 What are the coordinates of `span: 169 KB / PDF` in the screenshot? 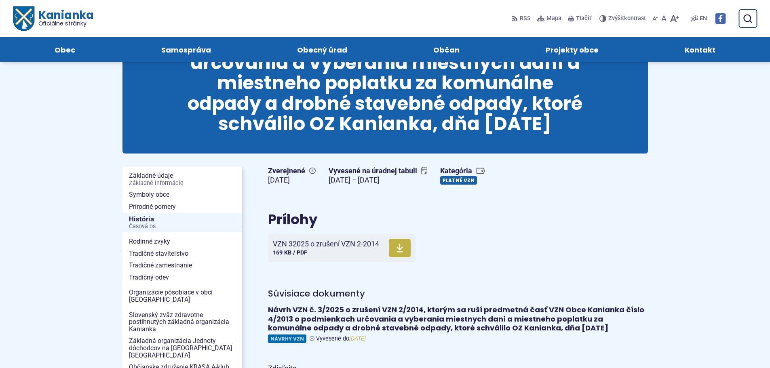 It's located at (290, 253).